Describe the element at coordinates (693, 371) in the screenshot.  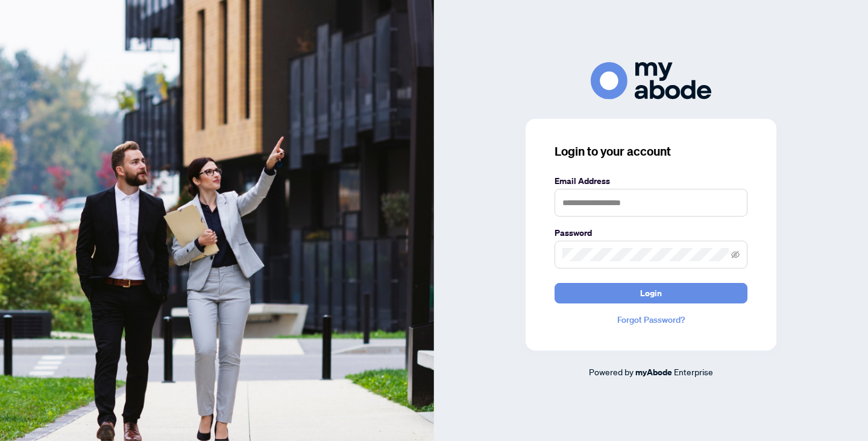
I see `span: Enterprise` at that location.